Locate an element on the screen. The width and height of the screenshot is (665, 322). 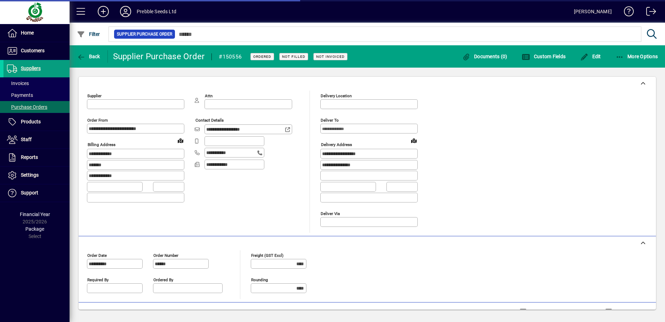
mat-label: Order from is located at coordinates (97, 120).